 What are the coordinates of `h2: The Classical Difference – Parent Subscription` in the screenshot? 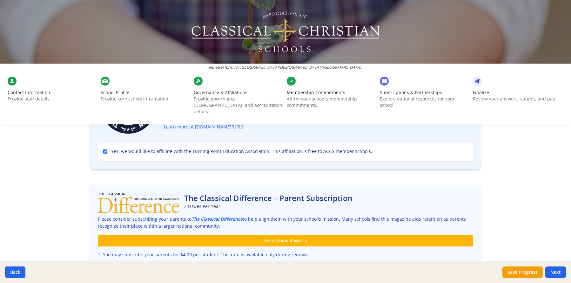 It's located at (268, 198).